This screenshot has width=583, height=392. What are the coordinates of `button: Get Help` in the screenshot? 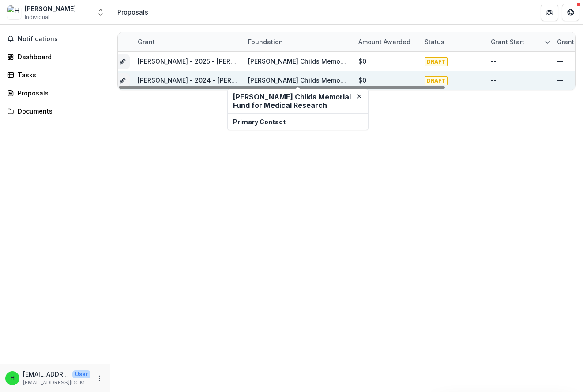 It's located at (571, 13).